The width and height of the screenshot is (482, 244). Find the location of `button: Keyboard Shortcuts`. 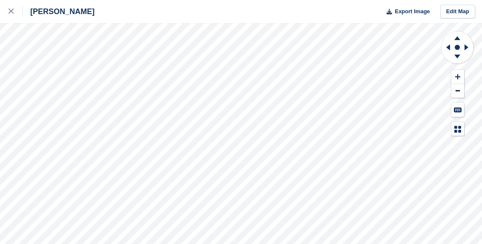

button: Keyboard Shortcuts is located at coordinates (458, 110).